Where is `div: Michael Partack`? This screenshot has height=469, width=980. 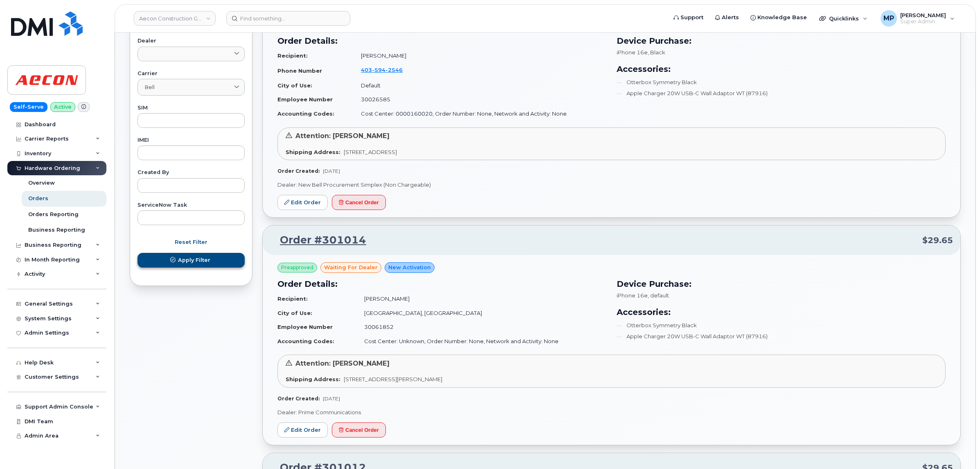
div: Michael Partack is located at coordinates (917, 19).